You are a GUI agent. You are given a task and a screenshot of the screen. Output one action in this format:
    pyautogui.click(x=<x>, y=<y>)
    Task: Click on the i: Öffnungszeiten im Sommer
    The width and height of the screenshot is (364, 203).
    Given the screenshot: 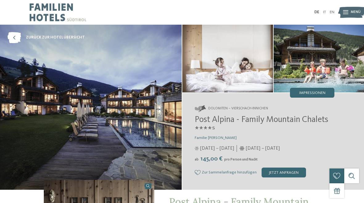 What is the action you would take?
    pyautogui.click(x=197, y=149)
    